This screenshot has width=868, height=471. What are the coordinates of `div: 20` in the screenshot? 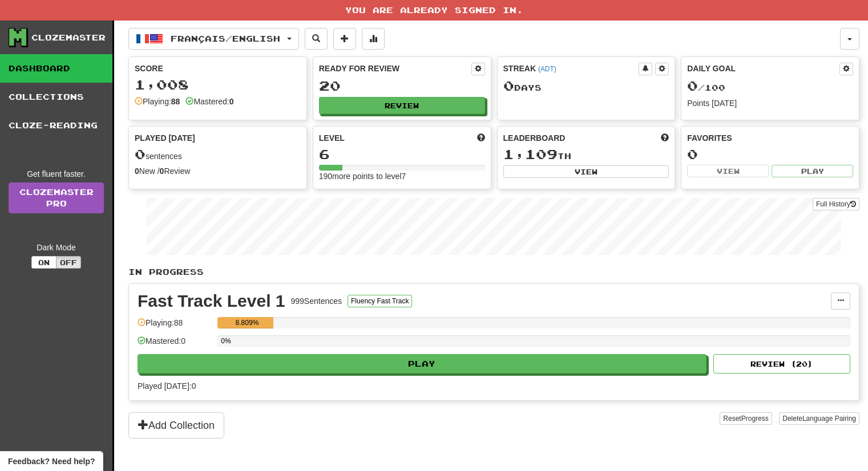 It's located at (402, 86).